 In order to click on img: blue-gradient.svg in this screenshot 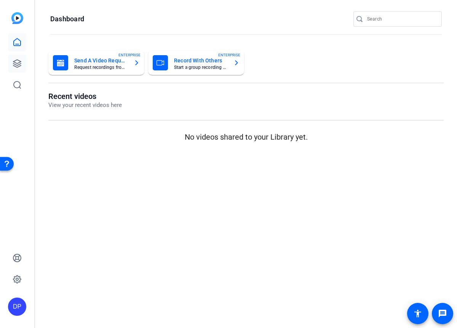, I will do `click(17, 18)`.